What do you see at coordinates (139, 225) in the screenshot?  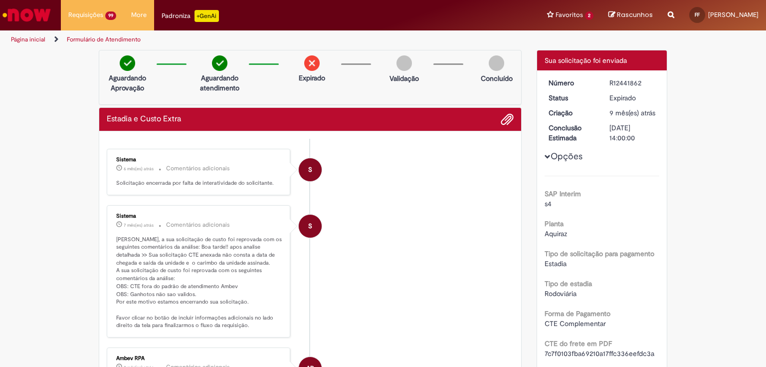 I see `time: 06/03/2025 15:43:23` at bounding box center [139, 225].